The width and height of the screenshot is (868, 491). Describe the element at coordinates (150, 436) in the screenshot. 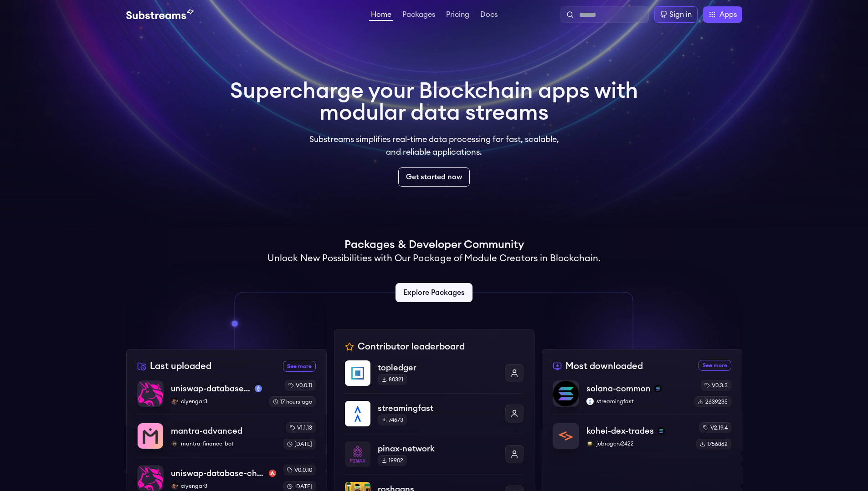

I see `img: mantra-advanced` at that location.